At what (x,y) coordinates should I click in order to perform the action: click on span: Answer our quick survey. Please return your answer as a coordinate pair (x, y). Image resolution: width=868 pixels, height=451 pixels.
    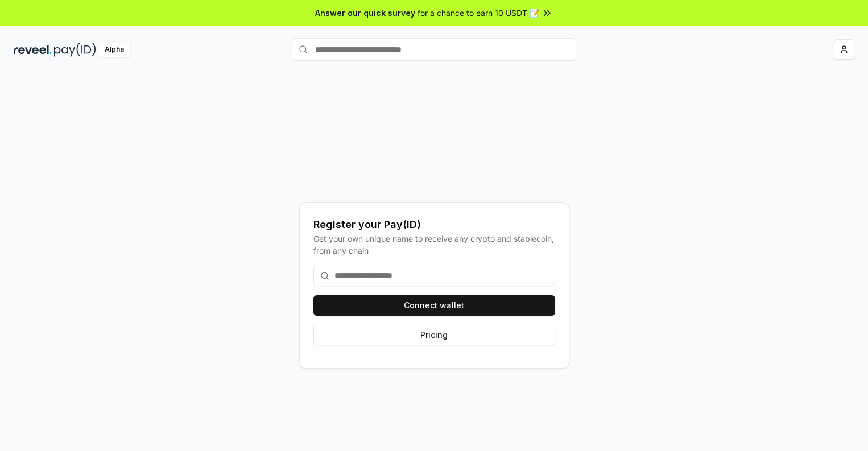
    Looking at the image, I should click on (365, 13).